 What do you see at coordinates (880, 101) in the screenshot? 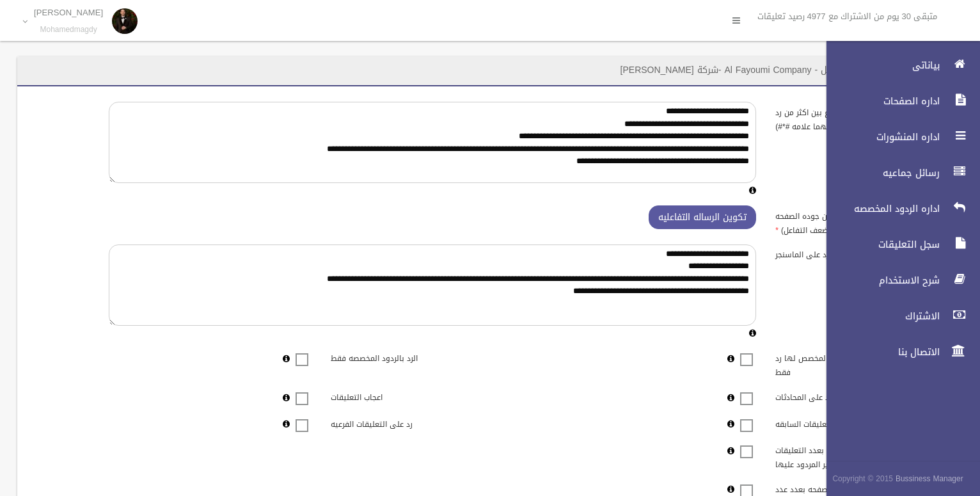
I see `span: اداره الصفحات` at bounding box center [880, 101].